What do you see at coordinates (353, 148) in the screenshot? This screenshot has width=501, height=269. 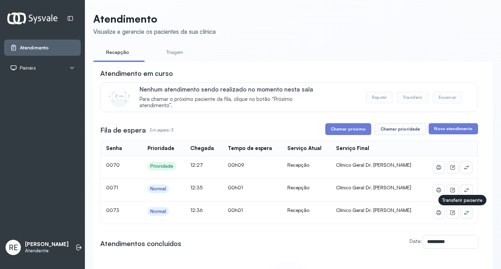 I see `div: Serviço Final` at bounding box center [353, 148].